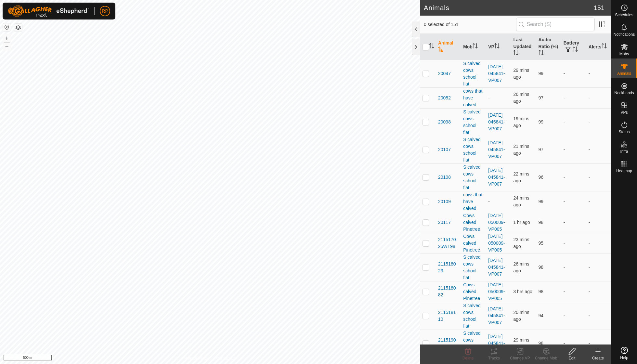  I want to click on span: 211518082, so click(448, 292).